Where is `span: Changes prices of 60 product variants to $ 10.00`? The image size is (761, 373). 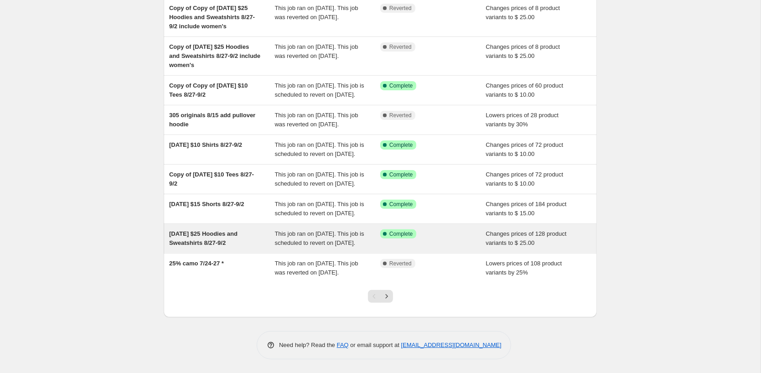 span: Changes prices of 60 product variants to $ 10.00 is located at coordinates (525, 90).